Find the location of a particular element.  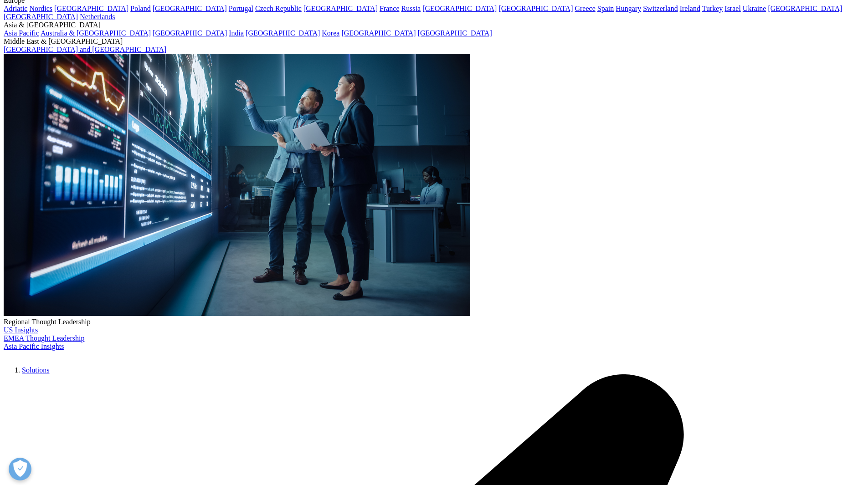

a: Portugal is located at coordinates (241, 8).